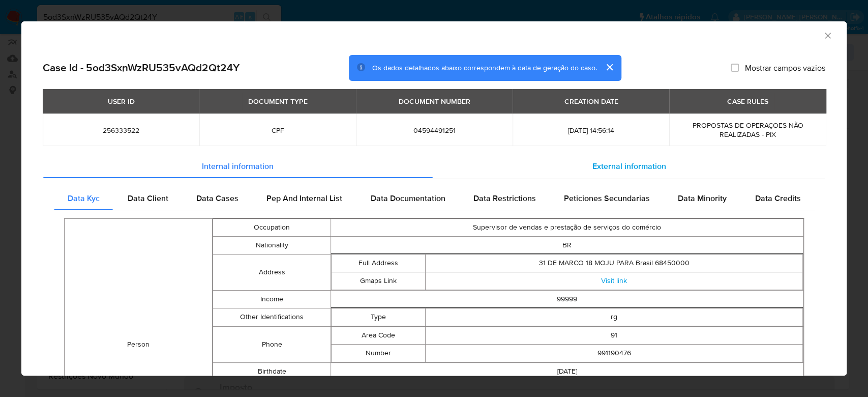  I want to click on span: PROPOSTAS DE OPERAÇOES NÃO REALIZADAS - PIX, so click(748, 130).